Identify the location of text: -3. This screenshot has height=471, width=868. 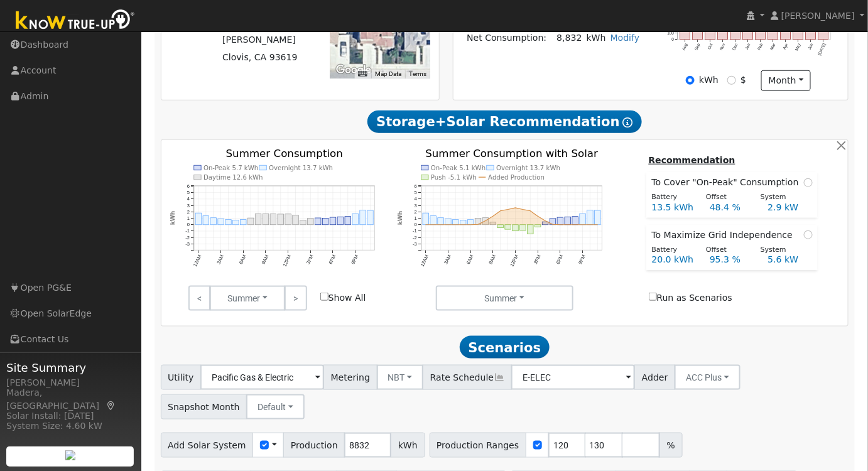
(415, 244).